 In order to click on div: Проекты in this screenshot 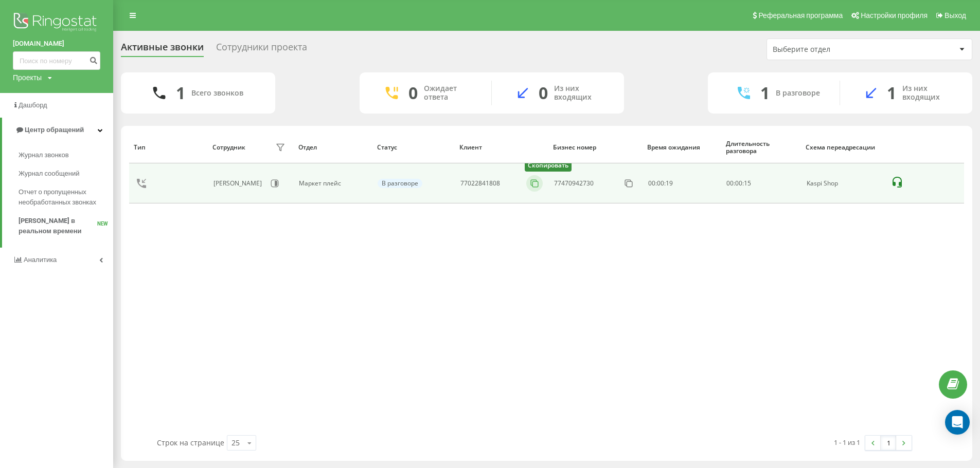, I will do `click(28, 78)`.